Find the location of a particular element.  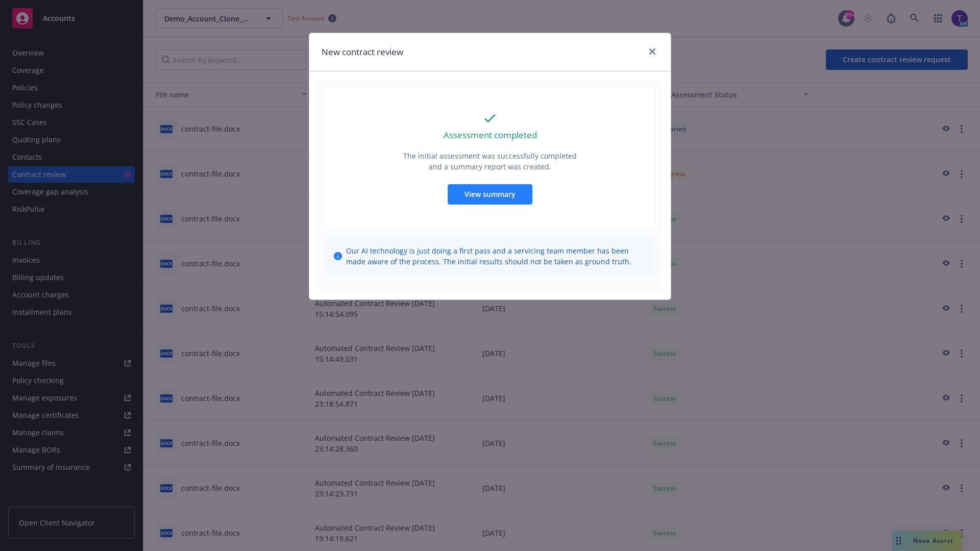

a: close is located at coordinates (652, 52).